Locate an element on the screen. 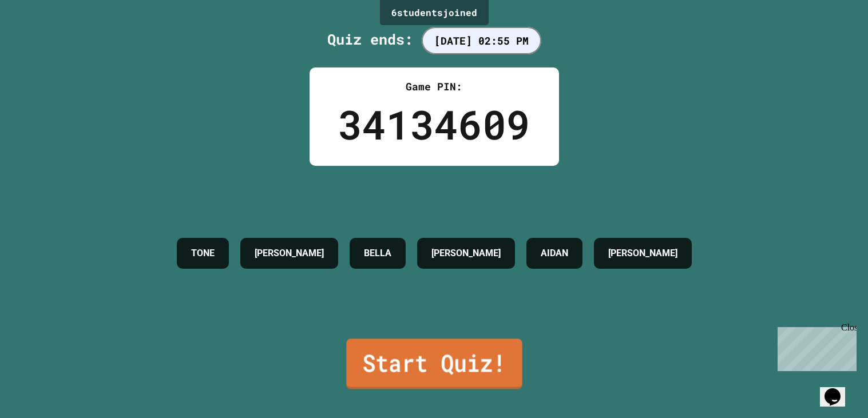  a: Start Quiz! is located at coordinates (434, 364).